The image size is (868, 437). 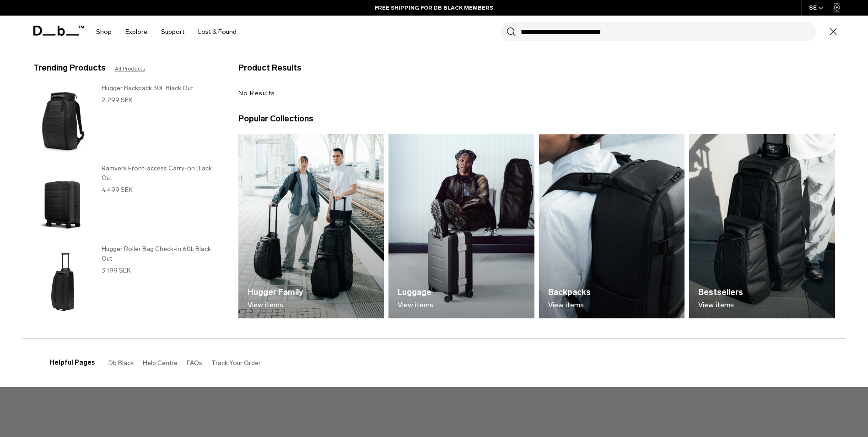 I want to click on a: Lost & Found, so click(x=217, y=32).